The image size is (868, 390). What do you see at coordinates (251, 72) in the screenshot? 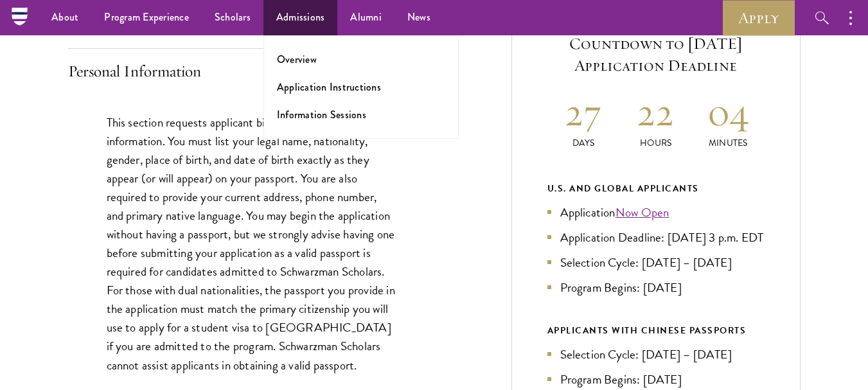
I see `button: Personal Information` at bounding box center [251, 72].